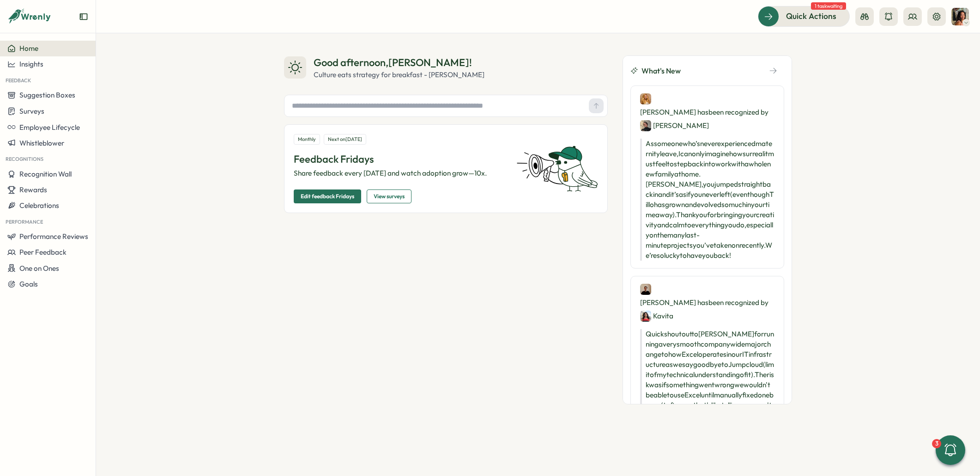  Describe the element at coordinates (84, 16) in the screenshot. I see `button: Expand sidebar` at that location.